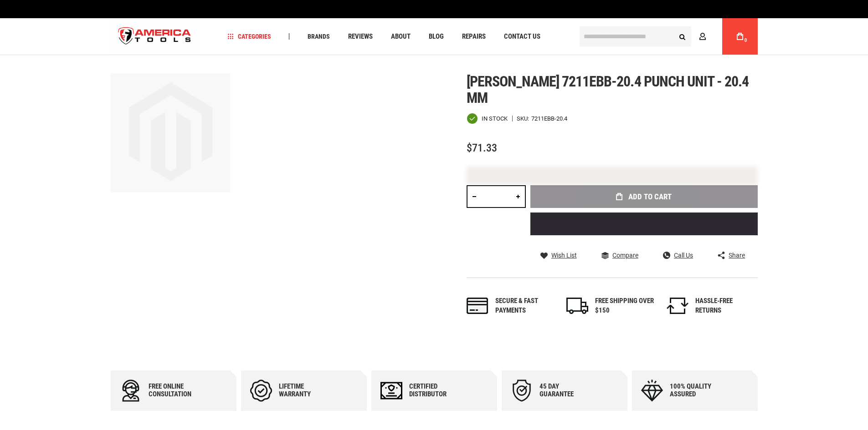 Image resolution: width=868 pixels, height=430 pixels. Describe the element at coordinates (567, 390) in the screenshot. I see `div: 45 day Guarantee` at that location.